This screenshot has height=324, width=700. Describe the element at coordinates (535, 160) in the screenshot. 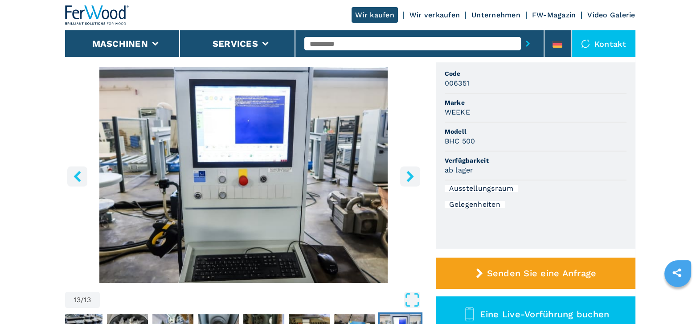

I see `span: Verfügbarkeit` at that location.